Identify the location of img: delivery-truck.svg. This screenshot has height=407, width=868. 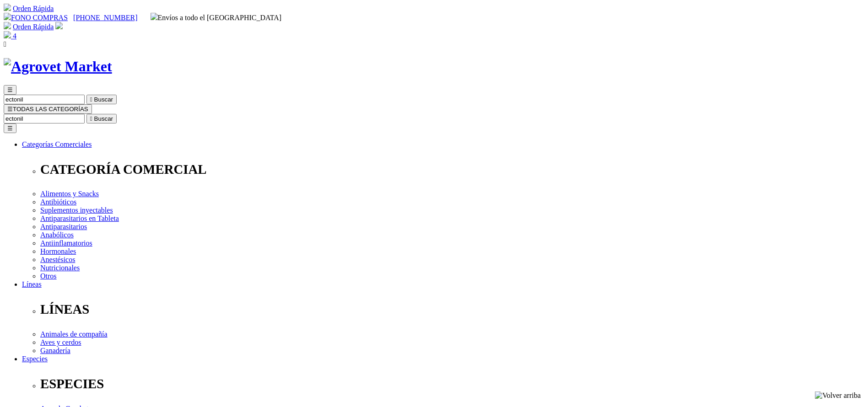
(154, 16).